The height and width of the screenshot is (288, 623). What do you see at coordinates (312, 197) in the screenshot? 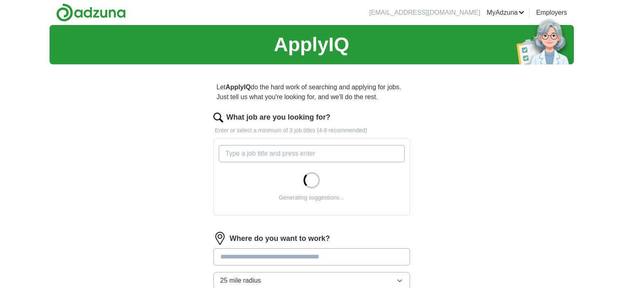
I see `div: Generating suggestions...` at bounding box center [312, 197].